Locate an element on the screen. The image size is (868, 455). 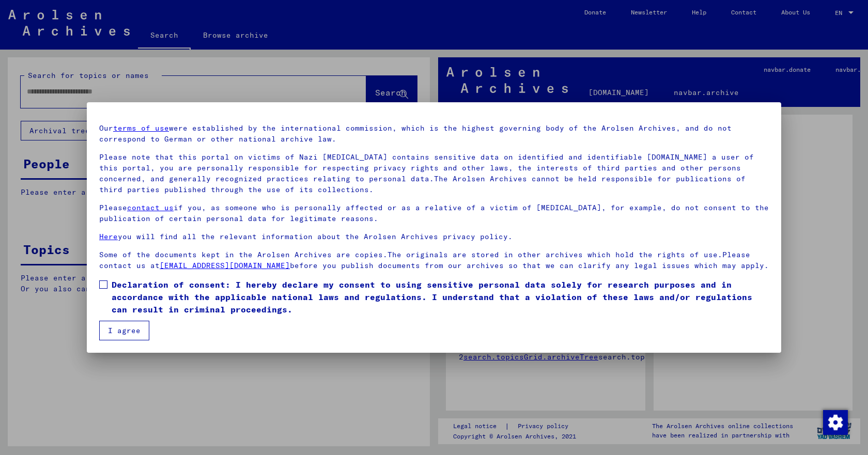
p: Please if you, as someone who is personally affected or as a relative of a victim of [MEDICAL_DAT... is located at coordinates (434, 213).